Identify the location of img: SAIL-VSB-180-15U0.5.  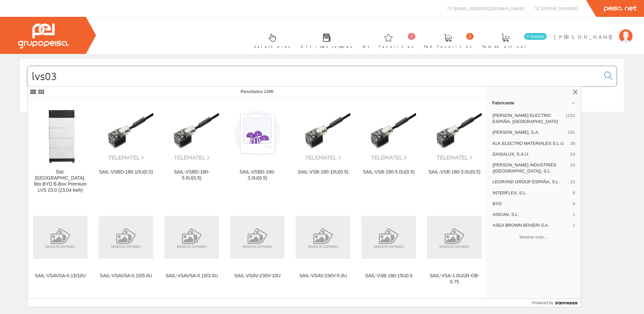
(389, 237).